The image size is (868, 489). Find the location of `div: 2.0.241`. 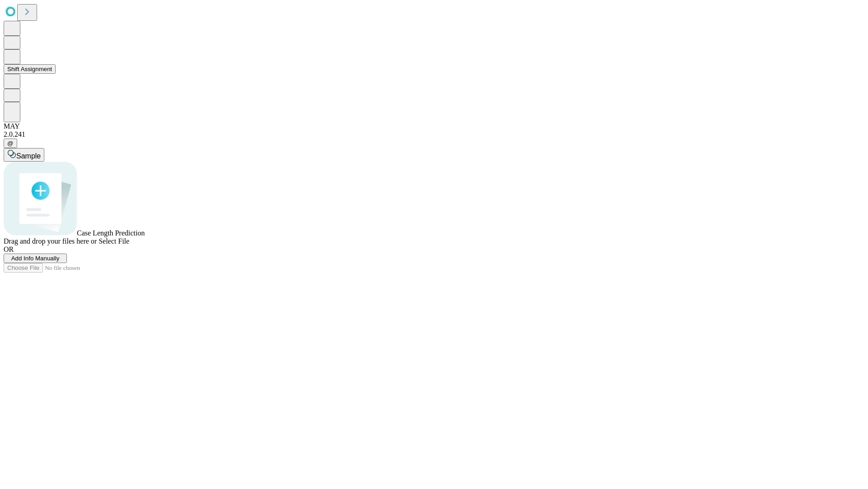

div: 2.0.241 is located at coordinates (434, 134).